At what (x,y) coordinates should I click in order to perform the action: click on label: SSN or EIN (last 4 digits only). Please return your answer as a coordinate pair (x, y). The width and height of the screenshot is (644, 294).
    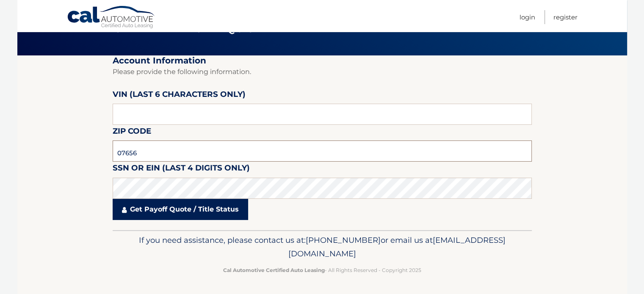
    Looking at the image, I should click on (181, 169).